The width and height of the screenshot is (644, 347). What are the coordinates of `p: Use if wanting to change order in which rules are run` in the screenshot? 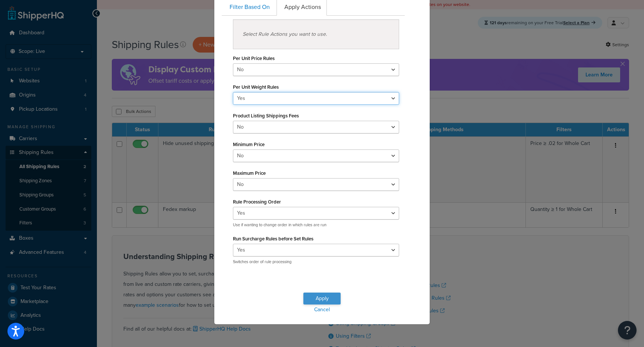 It's located at (316, 225).